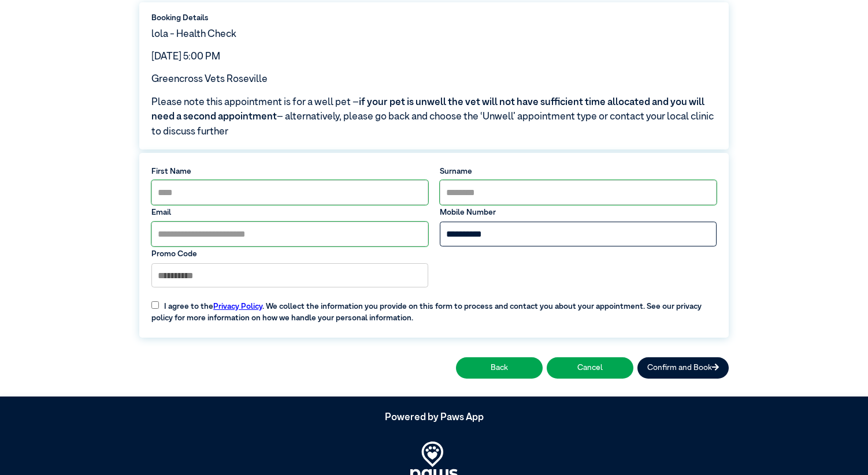  I want to click on input: I agree to thePrivacy Policy. We collect the information you provide on this form to process and ..., so click(155, 305).